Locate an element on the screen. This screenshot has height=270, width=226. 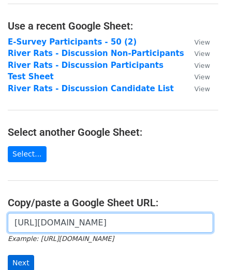
h4: Select another Google Sheet: is located at coordinates (113, 132).